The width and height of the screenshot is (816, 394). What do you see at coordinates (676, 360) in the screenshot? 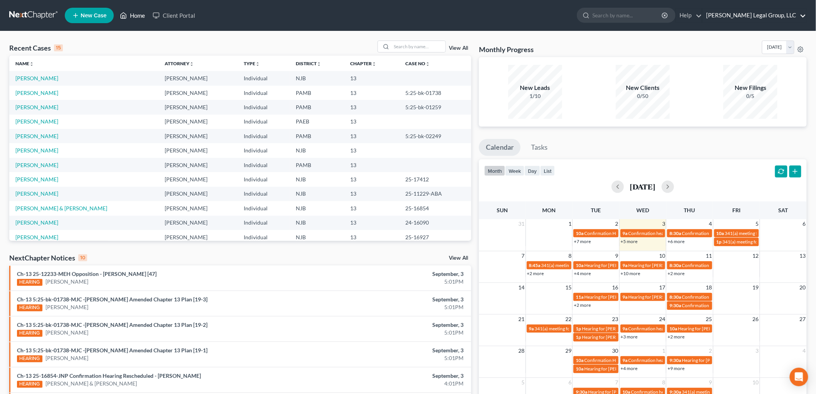
I see `span: 9:30a` at bounding box center [676, 360].